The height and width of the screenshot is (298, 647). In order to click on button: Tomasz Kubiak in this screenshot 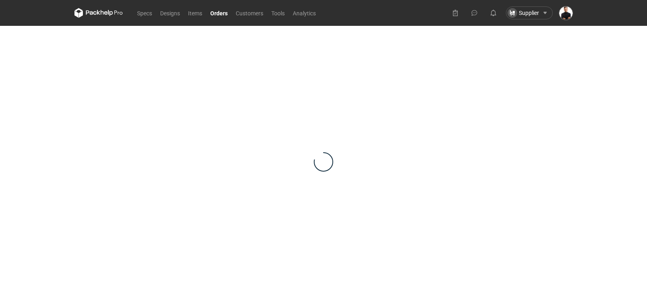, I will do `click(566, 13)`.